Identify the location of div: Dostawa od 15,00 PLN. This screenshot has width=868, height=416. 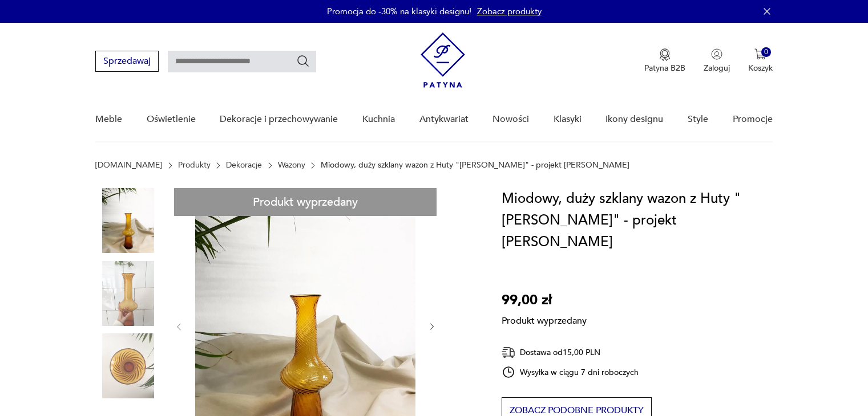
(570, 352).